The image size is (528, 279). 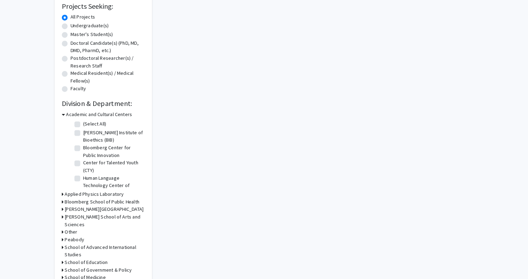 I want to click on h2: Projects Seeking:, so click(x=107, y=15).